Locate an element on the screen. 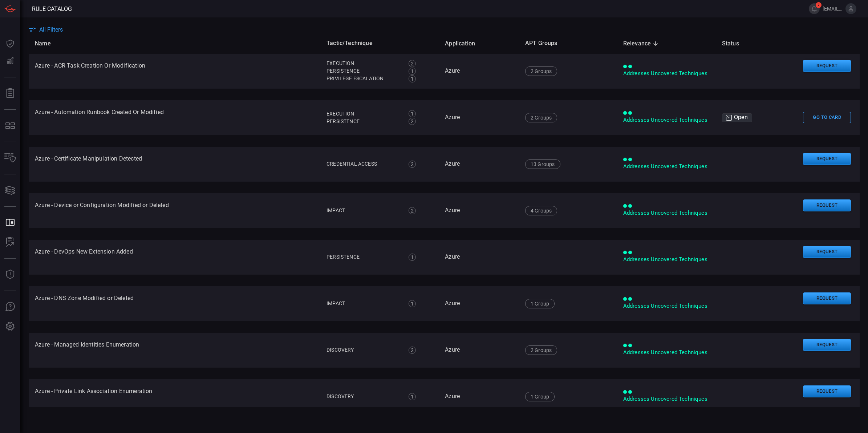  td: Azure - Device or Configuration Modified or Deleted is located at coordinates (174, 211).